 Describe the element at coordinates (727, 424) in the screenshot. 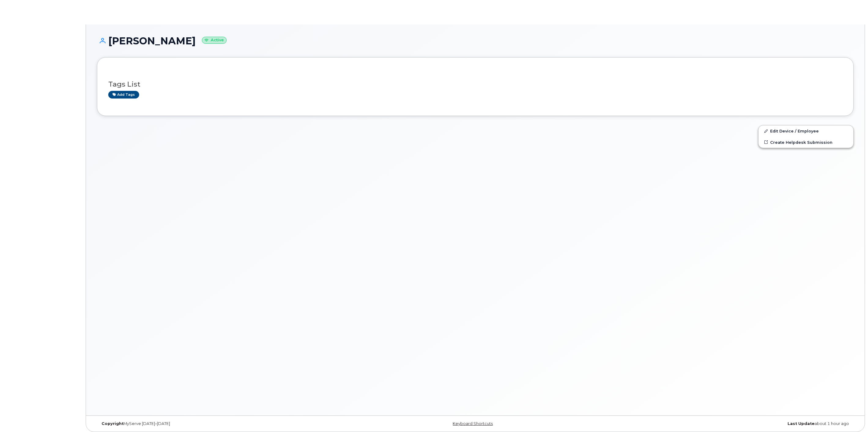

I see `div: about 1 hour ago` at that location.